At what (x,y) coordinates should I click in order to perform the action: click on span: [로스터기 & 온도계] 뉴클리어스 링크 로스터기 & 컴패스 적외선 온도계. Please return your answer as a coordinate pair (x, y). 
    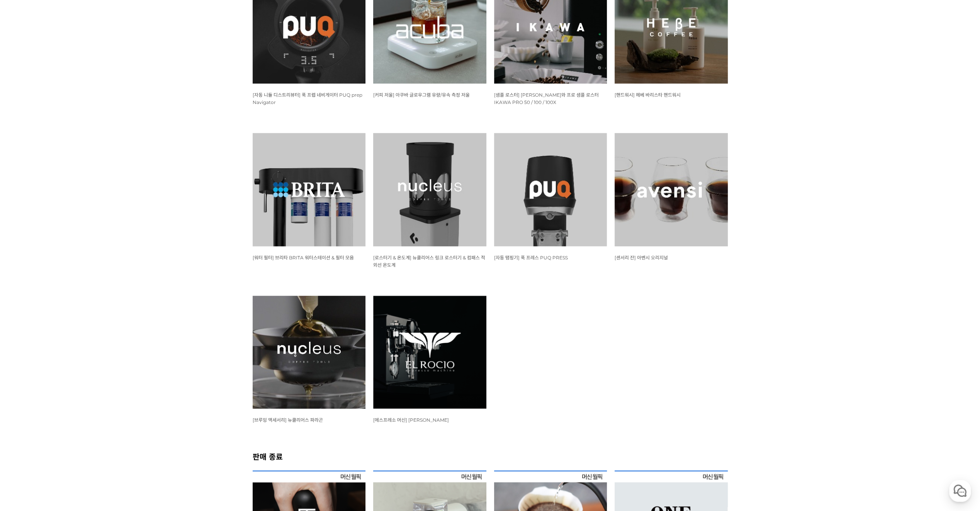
    Looking at the image, I should click on (429, 261).